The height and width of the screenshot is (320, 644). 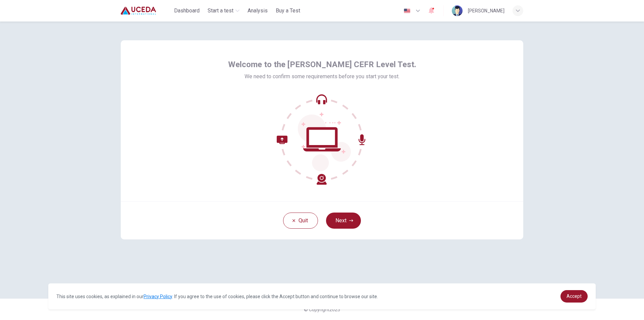 I want to click on span: Analysis, so click(x=258, y=11).